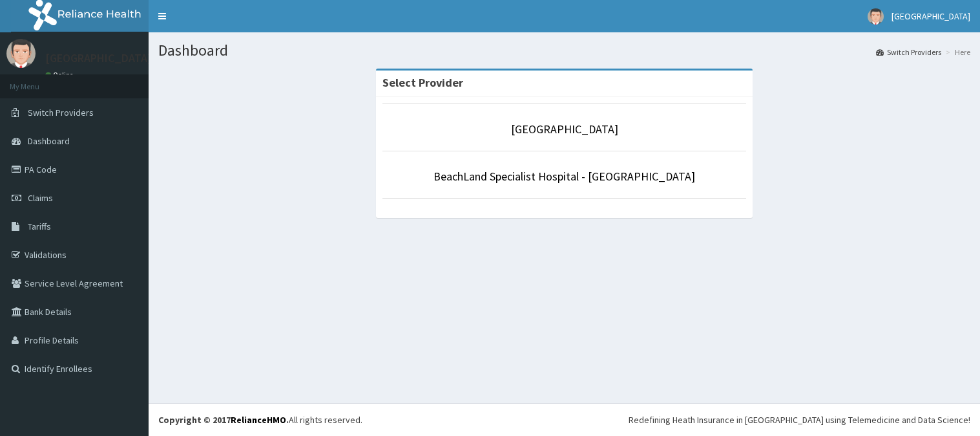 This screenshot has width=980, height=436. I want to click on footer: All rights reserved., so click(564, 419).